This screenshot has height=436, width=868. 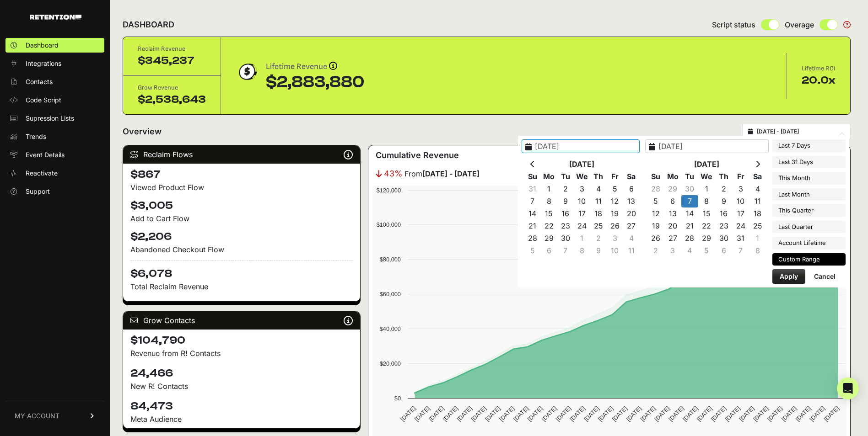 I want to click on button: Apply, so click(x=788, y=276).